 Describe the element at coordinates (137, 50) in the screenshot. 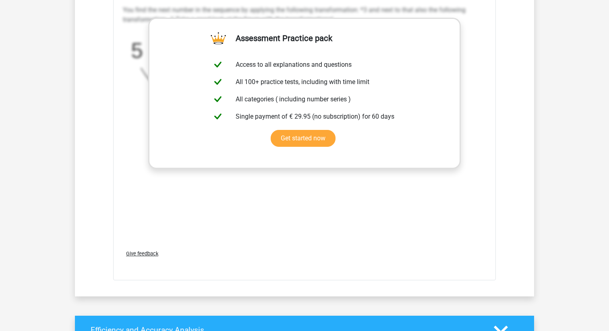

I see `tspan: 5` at that location.